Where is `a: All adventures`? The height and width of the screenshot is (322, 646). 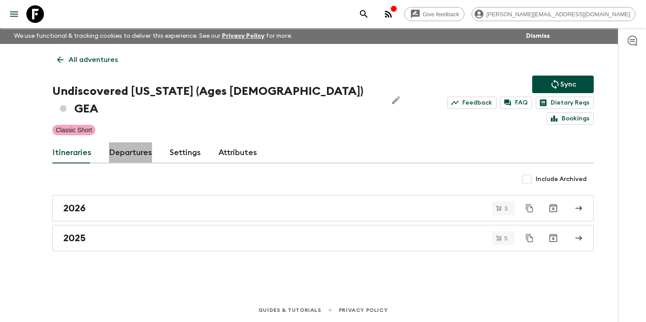 a: All adventures is located at coordinates (87, 60).